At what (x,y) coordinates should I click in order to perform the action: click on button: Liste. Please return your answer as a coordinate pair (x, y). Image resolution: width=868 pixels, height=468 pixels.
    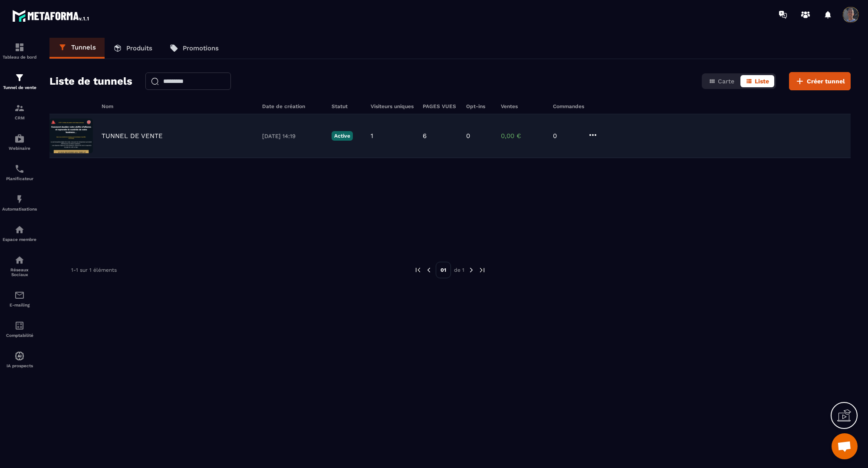
    Looking at the image, I should click on (757, 81).